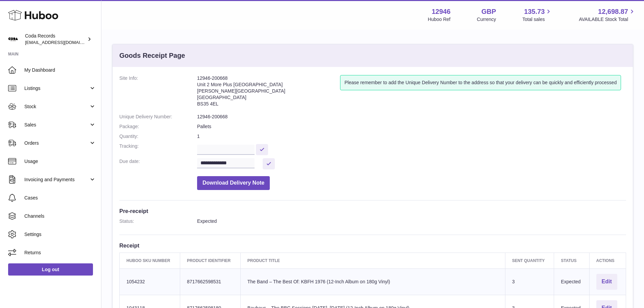 The image size is (644, 308). Describe the element at coordinates (60, 70) in the screenshot. I see `span: My Dashboard` at that location.